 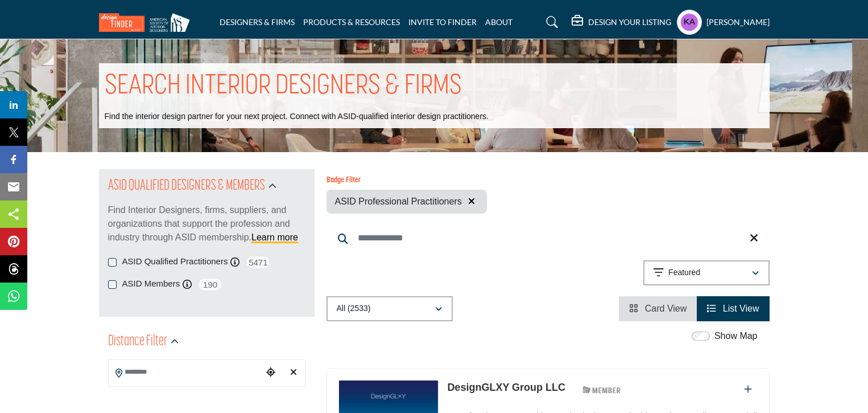 I want to click on button: Featured, so click(x=707, y=272).